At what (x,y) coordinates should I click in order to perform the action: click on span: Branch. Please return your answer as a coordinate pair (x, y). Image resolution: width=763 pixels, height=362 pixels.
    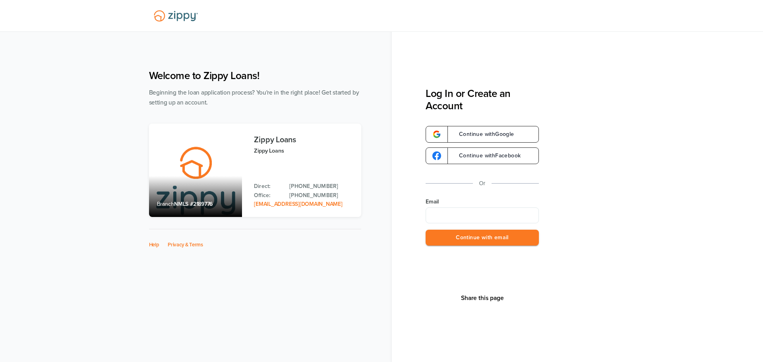
    Looking at the image, I should click on (166, 204).